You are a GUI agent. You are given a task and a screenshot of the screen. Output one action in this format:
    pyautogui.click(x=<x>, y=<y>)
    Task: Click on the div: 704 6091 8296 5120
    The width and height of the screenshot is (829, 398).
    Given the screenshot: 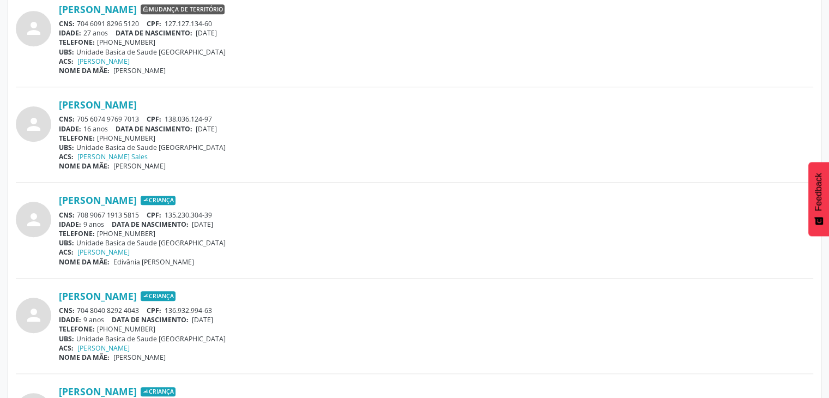 What is the action you would take?
    pyautogui.click(x=436, y=23)
    